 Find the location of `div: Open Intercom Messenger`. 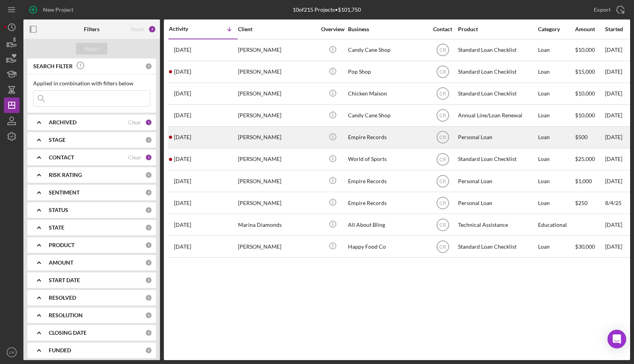

div: Open Intercom Messenger is located at coordinates (617, 339).